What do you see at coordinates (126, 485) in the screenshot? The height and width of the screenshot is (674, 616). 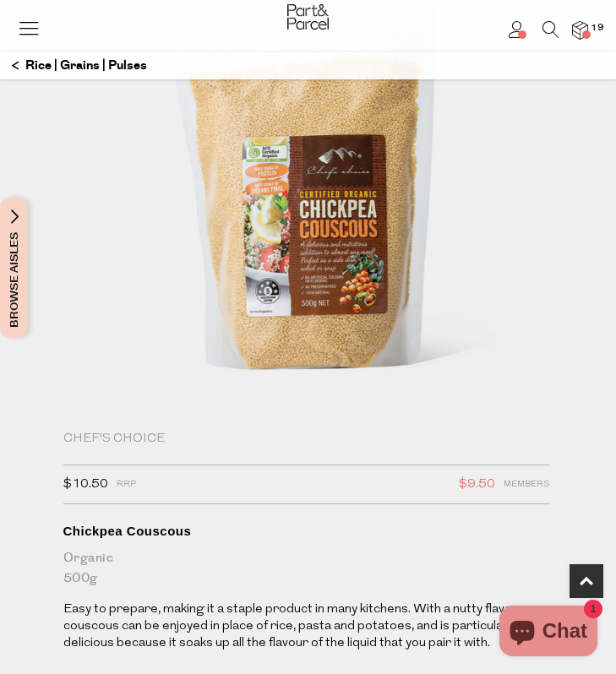 I see `span: RRP` at bounding box center [126, 485].